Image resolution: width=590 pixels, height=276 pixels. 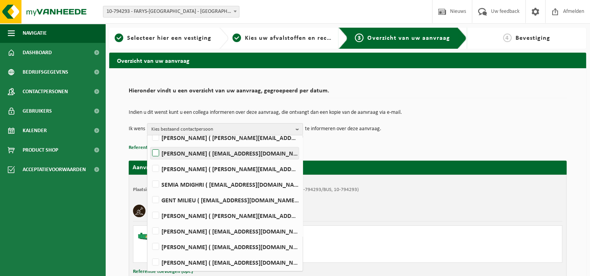 I want to click on img: HK-XC-12-GN-00.png, so click(x=149, y=236).